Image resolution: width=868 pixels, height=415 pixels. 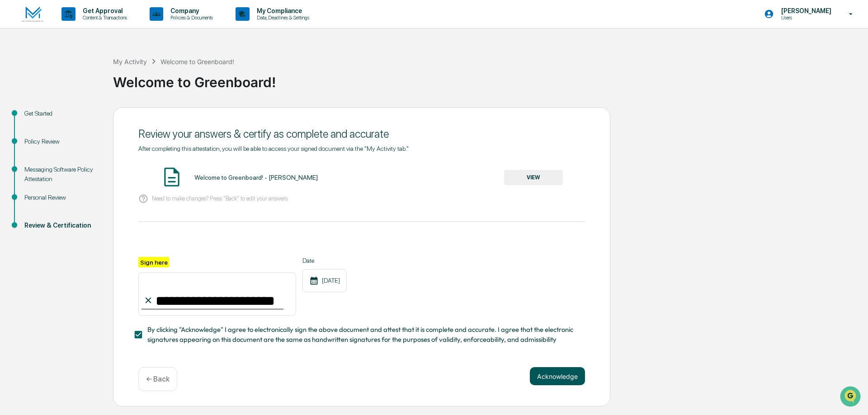 I want to click on div: We're available if you need us!, so click(x=72, y=82).